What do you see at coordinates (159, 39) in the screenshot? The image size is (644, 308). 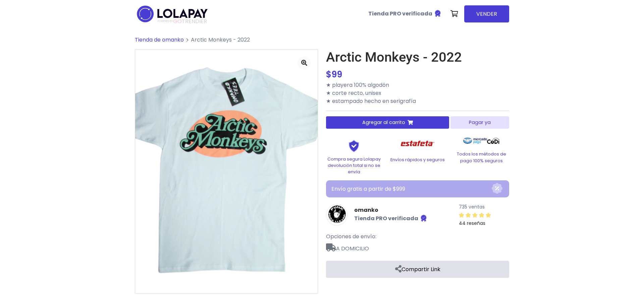 I see `span: Tienda de omanko` at bounding box center [159, 39].